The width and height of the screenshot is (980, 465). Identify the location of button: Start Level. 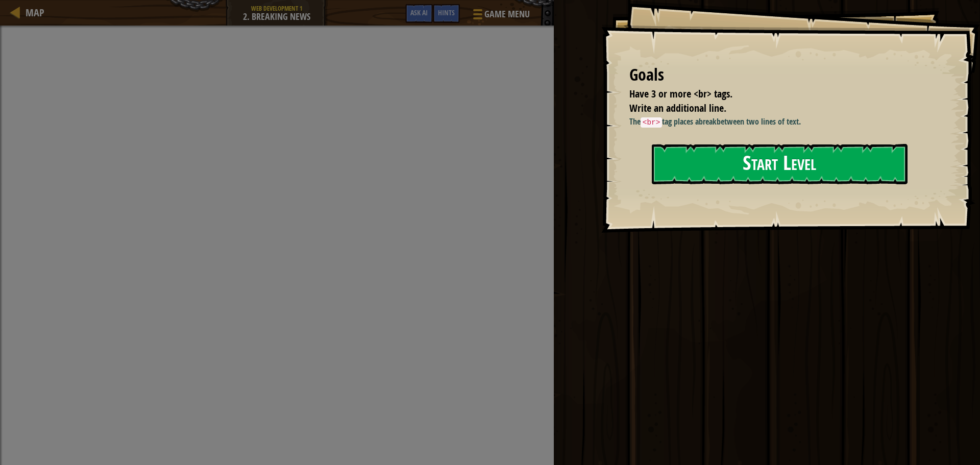
(780, 164).